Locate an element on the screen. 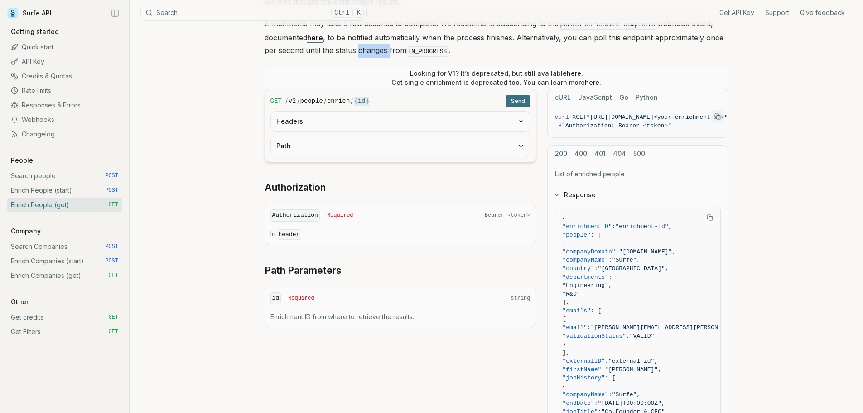 Image resolution: width=863 pixels, height=413 pixels. span: "jobHistory" is located at coordinates (584, 377).